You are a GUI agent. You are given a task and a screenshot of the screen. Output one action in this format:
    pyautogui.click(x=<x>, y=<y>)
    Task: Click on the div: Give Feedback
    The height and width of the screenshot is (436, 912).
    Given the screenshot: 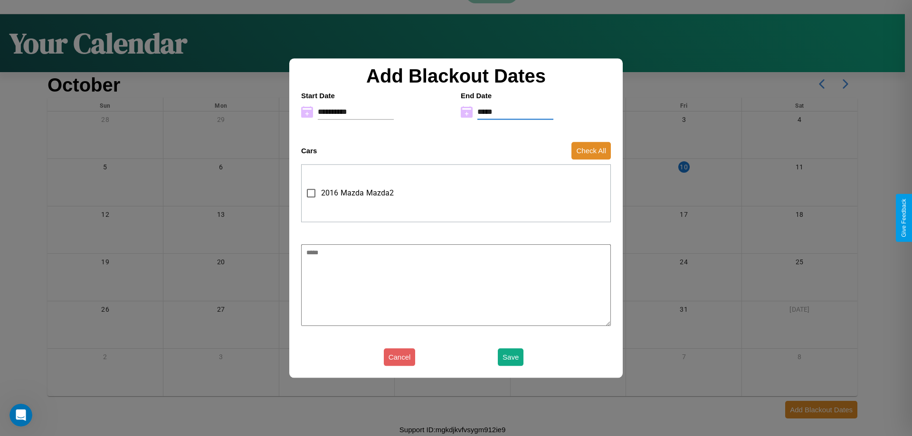 What is the action you would take?
    pyautogui.click(x=904, y=218)
    